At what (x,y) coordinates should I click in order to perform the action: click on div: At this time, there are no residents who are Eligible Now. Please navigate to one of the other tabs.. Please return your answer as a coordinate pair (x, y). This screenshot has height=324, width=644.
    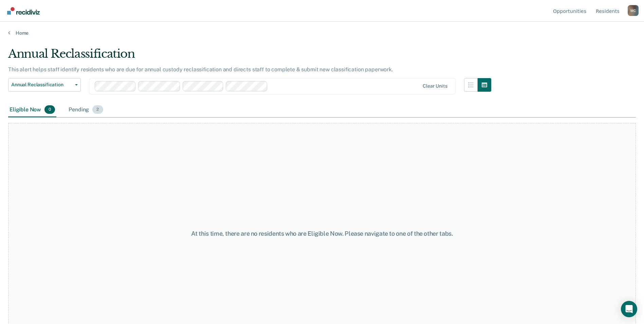
    Looking at the image, I should click on (322, 234).